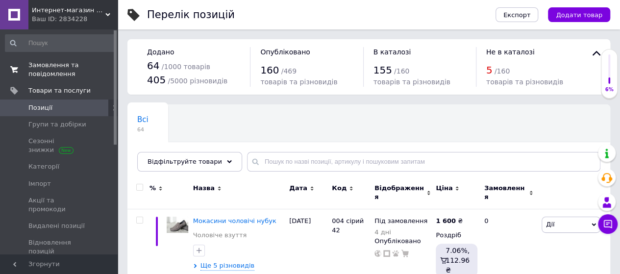 The height and width of the screenshot is (274, 620). What do you see at coordinates (517, 15) in the screenshot?
I see `button: Експорт` at bounding box center [517, 15].